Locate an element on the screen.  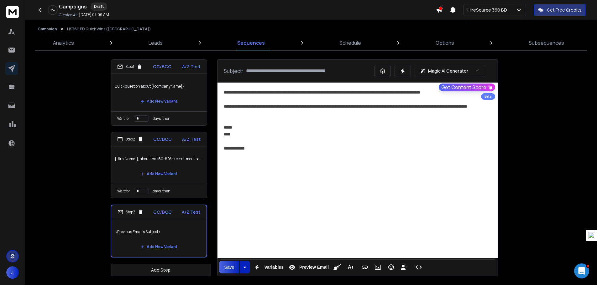
button: More Text is located at coordinates (350, 268).